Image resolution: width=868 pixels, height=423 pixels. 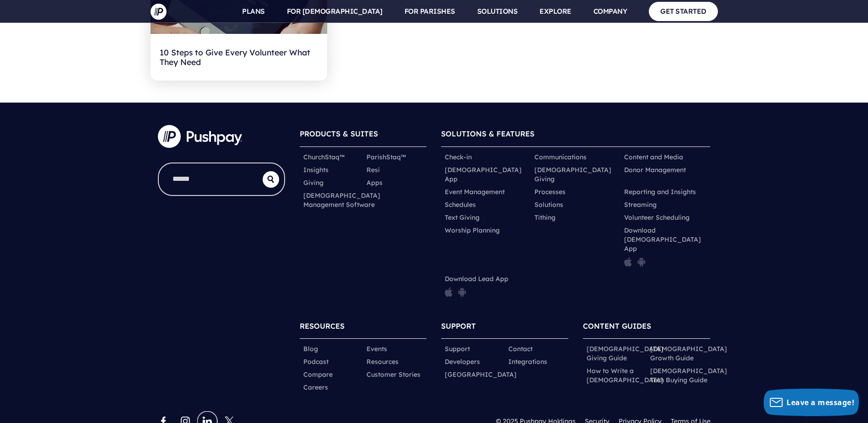 I want to click on button: Leave a message!, so click(x=811, y=402).